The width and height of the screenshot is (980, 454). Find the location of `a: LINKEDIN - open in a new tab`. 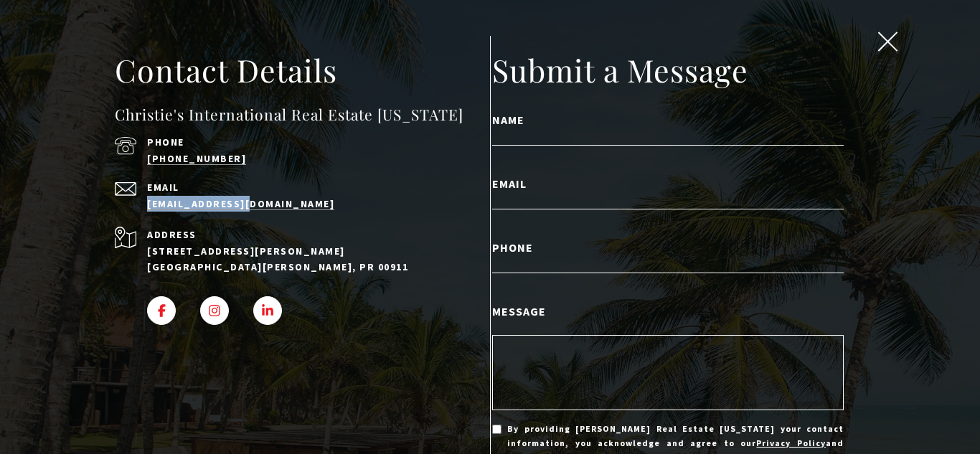

a: LINKEDIN - open in a new tab is located at coordinates (268, 310).